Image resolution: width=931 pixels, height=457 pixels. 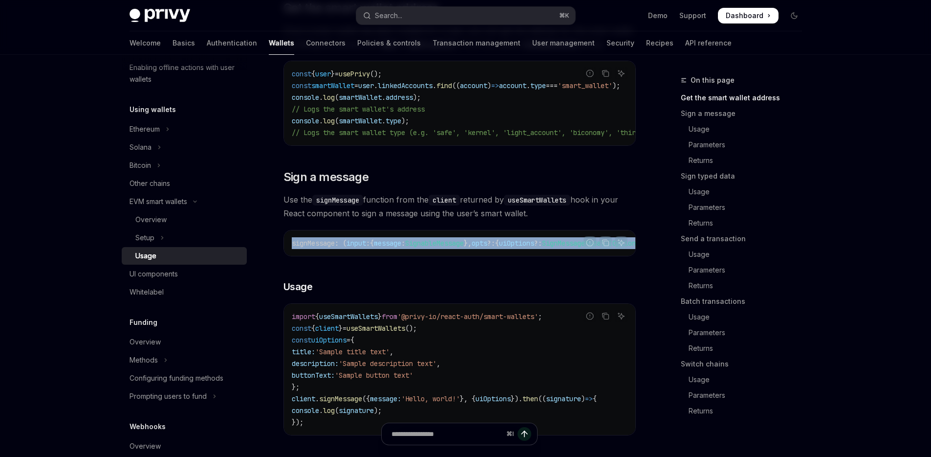 What do you see at coordinates (621, 73) in the screenshot?
I see `button: Ask AI` at bounding box center [621, 73].